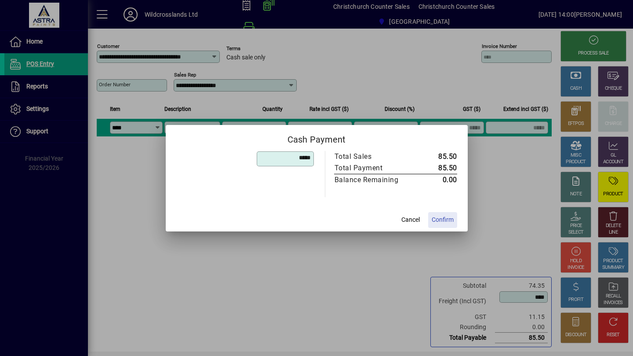 This screenshot has width=633, height=356. Describe the element at coordinates (437, 179) in the screenshot. I see `td: 0.00` at that location.